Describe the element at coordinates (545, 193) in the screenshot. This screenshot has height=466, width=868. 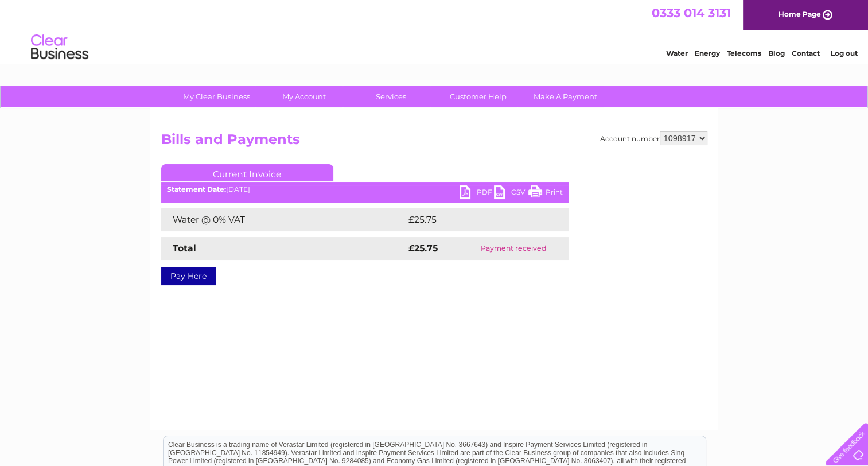
I see `a: Print` at that location.